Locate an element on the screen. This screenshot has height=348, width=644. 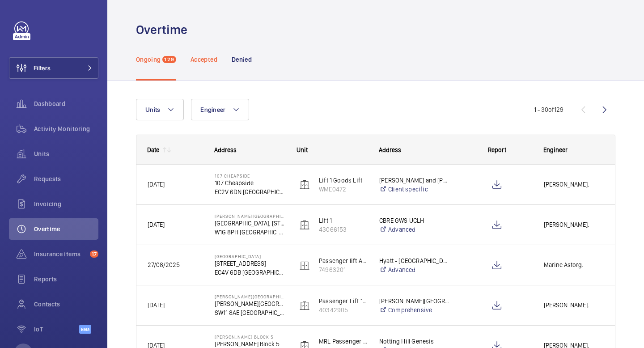
span: Filters is located at coordinates (42, 68).